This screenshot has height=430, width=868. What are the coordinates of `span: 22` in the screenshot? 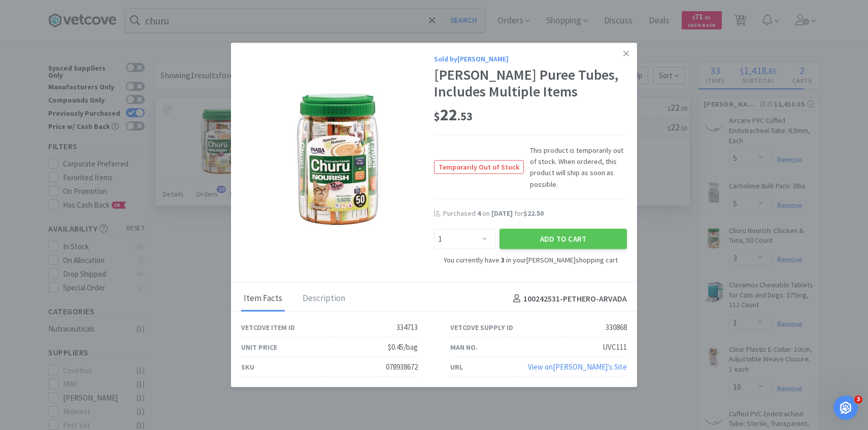 It's located at (453, 115).